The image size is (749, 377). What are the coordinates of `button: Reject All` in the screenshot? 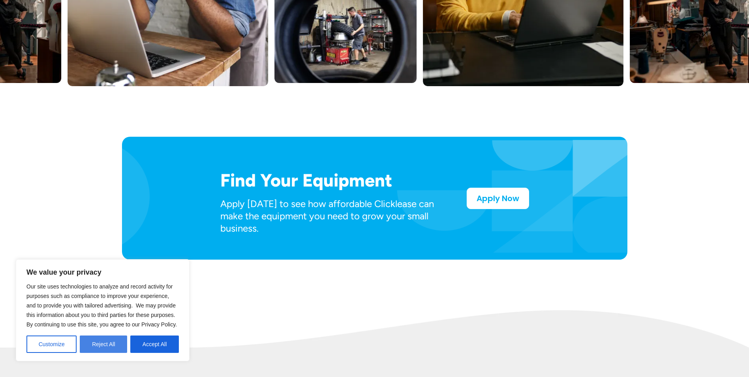 It's located at (103, 344).